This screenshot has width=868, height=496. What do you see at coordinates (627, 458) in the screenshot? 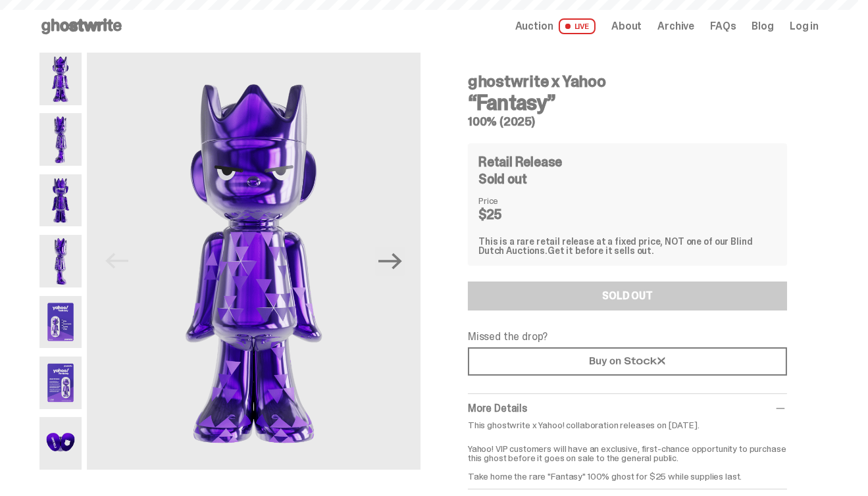
I see `p: Yahoo! VIP customers will have an exclusive, first-chance opportunity to purchase this ghost befo...` at bounding box center [627, 458].